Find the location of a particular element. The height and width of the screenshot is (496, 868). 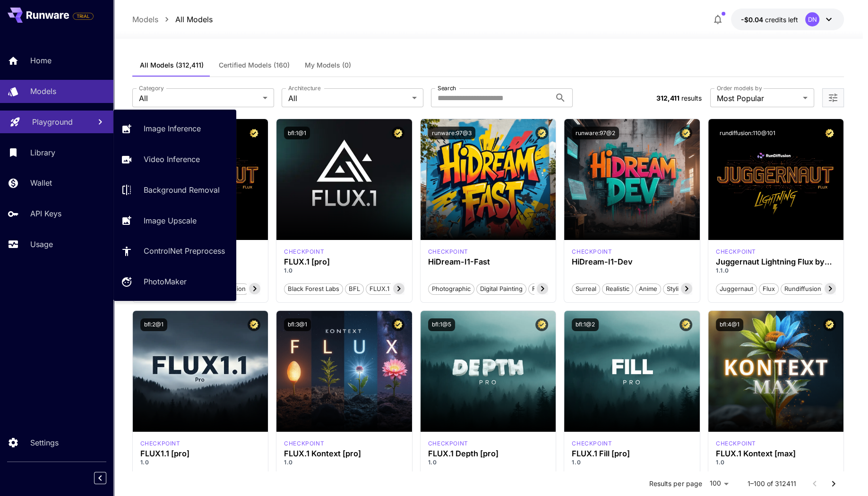

p: Wallet is located at coordinates (41, 183).